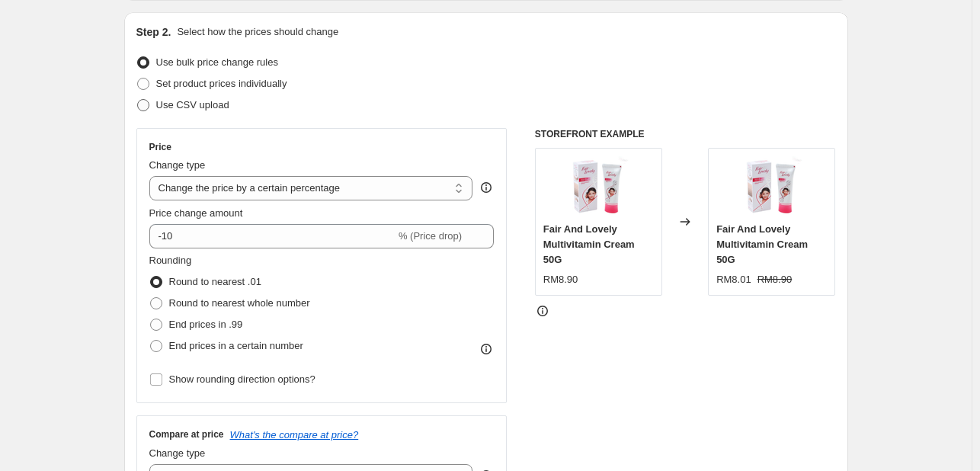 This screenshot has height=471, width=980. Describe the element at coordinates (685, 134) in the screenshot. I see `h6: STOREFRONT EXAMPLE` at that location.